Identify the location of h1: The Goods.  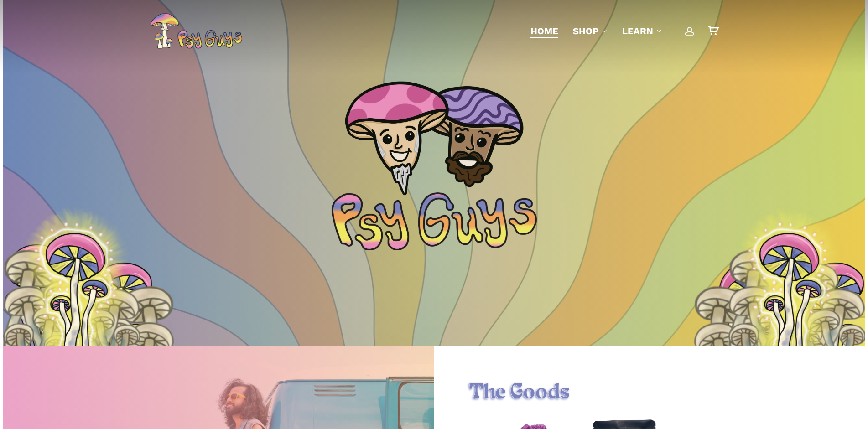
(650, 393).